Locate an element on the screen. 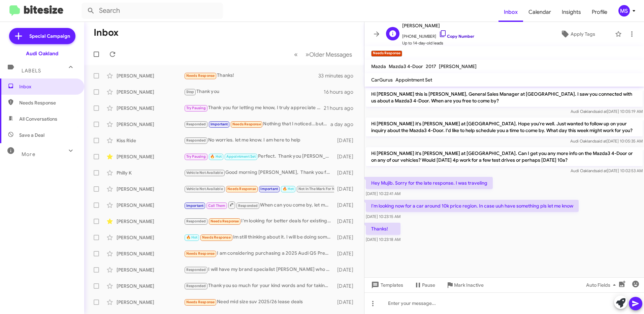  span: Profile is located at coordinates (600, 12).